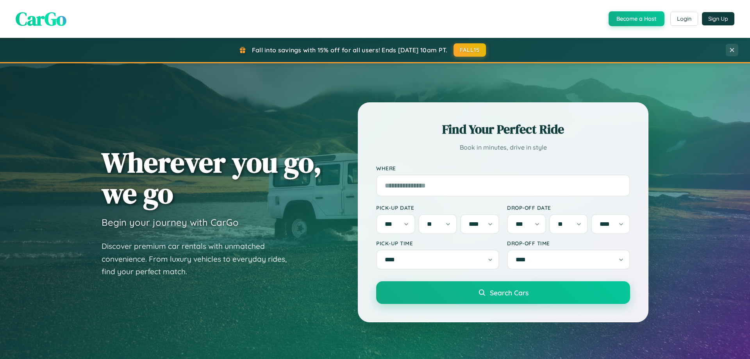  Describe the element at coordinates (199, 259) in the screenshot. I see `p: Discover premium car rentals with unmatched convenience. From luxury vehicles to everyday rides, ...` at that location.